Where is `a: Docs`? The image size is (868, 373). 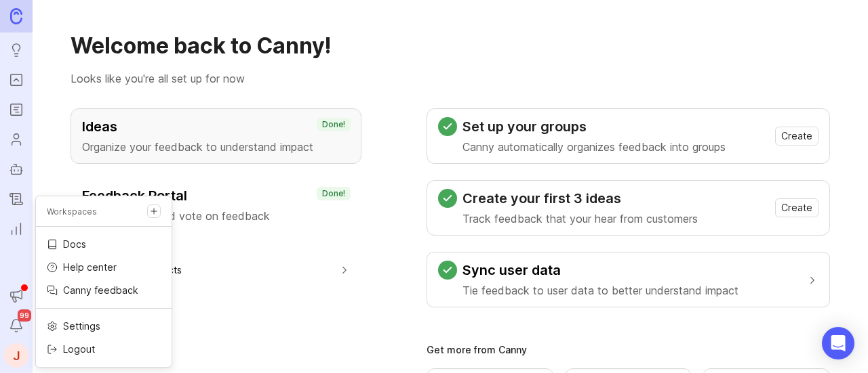 a: Docs is located at coordinates (104, 245).